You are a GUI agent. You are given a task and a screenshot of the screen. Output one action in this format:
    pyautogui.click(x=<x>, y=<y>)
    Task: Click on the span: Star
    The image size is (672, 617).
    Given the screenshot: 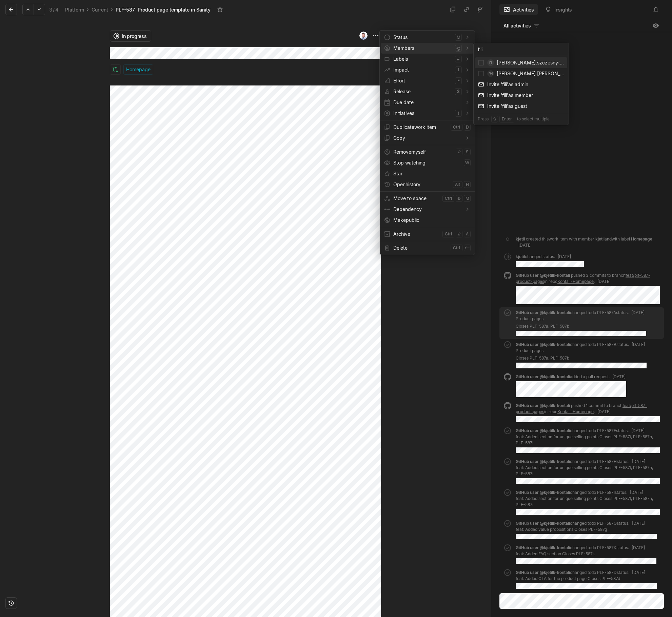 What is the action you would take?
    pyautogui.click(x=432, y=174)
    